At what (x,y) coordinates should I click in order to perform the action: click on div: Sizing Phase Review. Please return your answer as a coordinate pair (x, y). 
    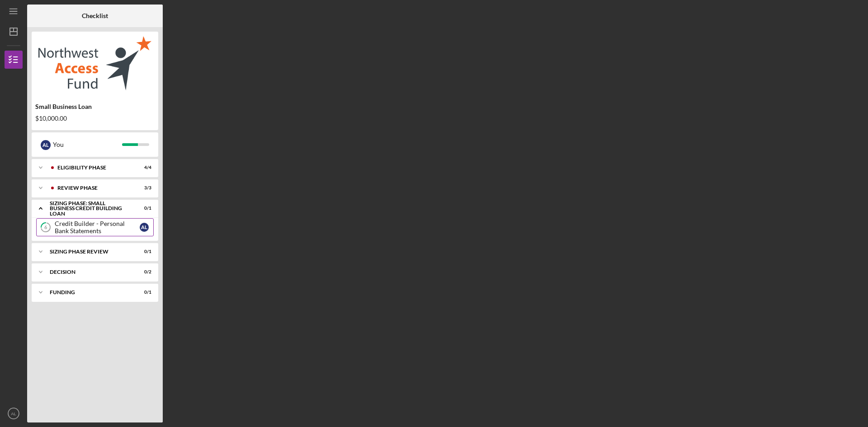
    Looking at the image, I should click on (89, 252).